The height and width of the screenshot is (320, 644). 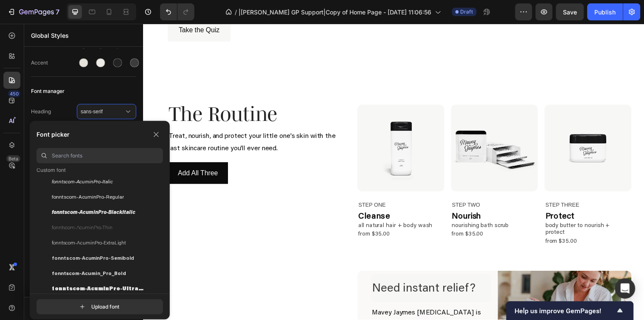 What do you see at coordinates (285, 270) in the screenshot?
I see `span: Need instant relief?` at bounding box center [285, 270].